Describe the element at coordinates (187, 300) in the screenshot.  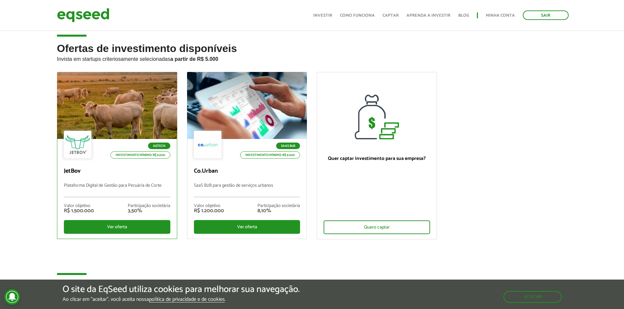
I see `a: política de privacidade e de cookies` at that location.